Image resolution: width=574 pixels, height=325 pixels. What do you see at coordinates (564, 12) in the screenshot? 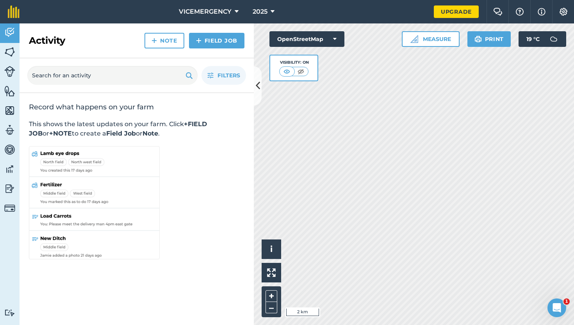
I see `img: A cog icon` at bounding box center [564, 12].